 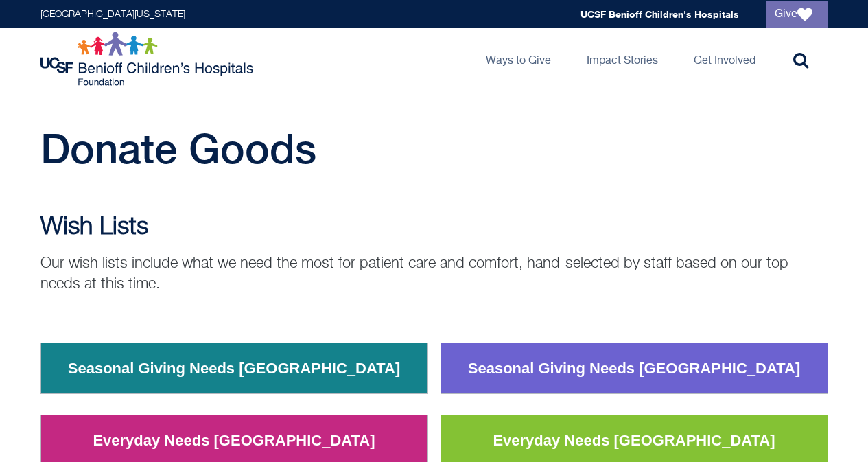 What do you see at coordinates (725, 59) in the screenshot?
I see `a: Get Involved` at bounding box center [725, 59].